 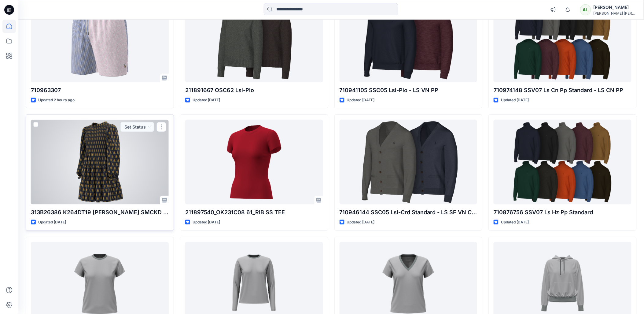 What do you see at coordinates (586, 10) in the screenshot?
I see `div: AL` at bounding box center [586, 10].